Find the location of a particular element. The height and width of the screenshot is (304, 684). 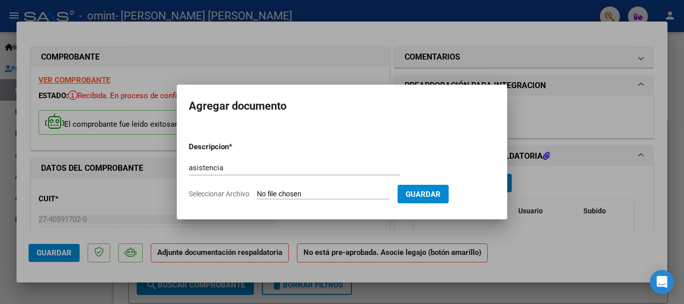

p: Descripcion is located at coordinates (235, 147).